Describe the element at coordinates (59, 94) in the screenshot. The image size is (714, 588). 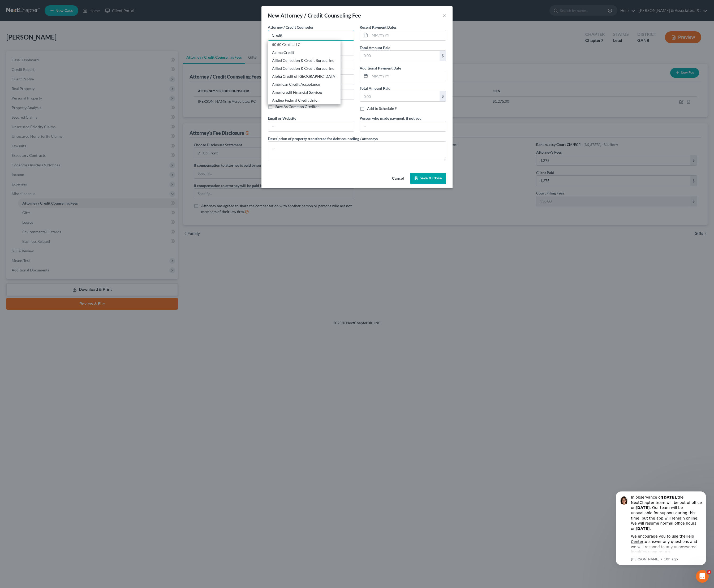
I see `p: Message from Emma, sent 10h ago` at that location.